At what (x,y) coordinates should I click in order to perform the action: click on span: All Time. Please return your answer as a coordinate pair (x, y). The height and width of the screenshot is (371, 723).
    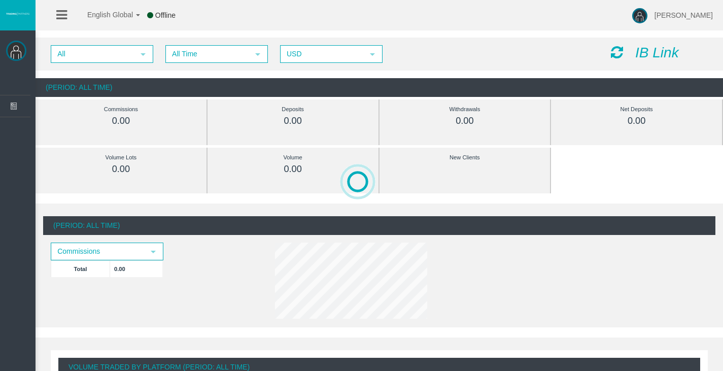
    Looking at the image, I should click on (208, 54).